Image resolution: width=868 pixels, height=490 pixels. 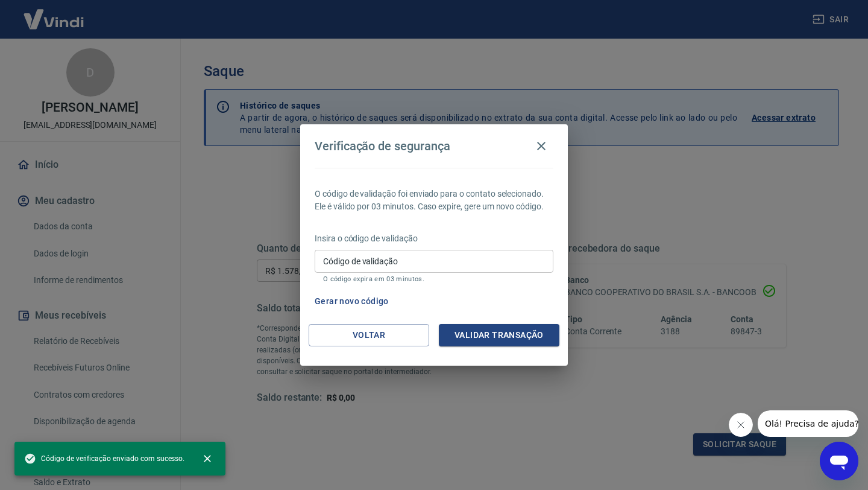 What do you see at coordinates (208, 458) in the screenshot?
I see `button: close` at bounding box center [208, 458].